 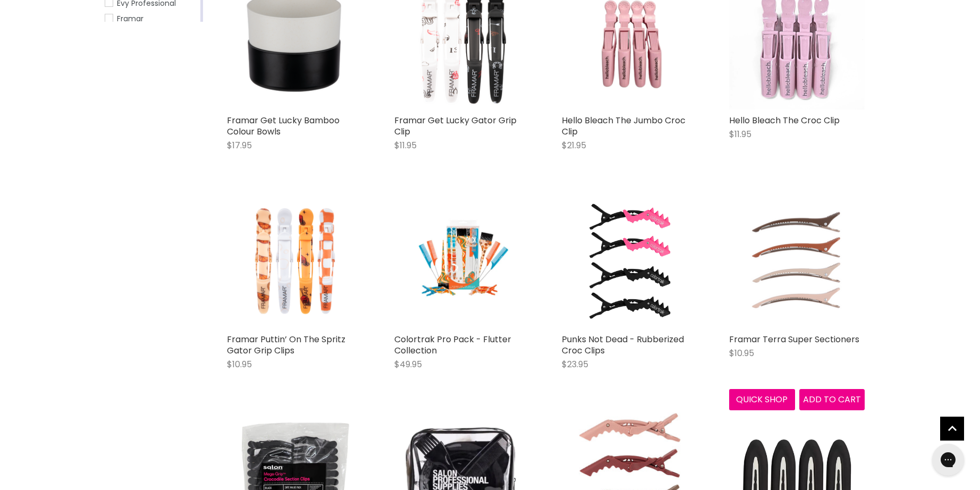 What do you see at coordinates (22, 20) in the screenshot?
I see `button: Gorgias live chat` at bounding box center [22, 20].